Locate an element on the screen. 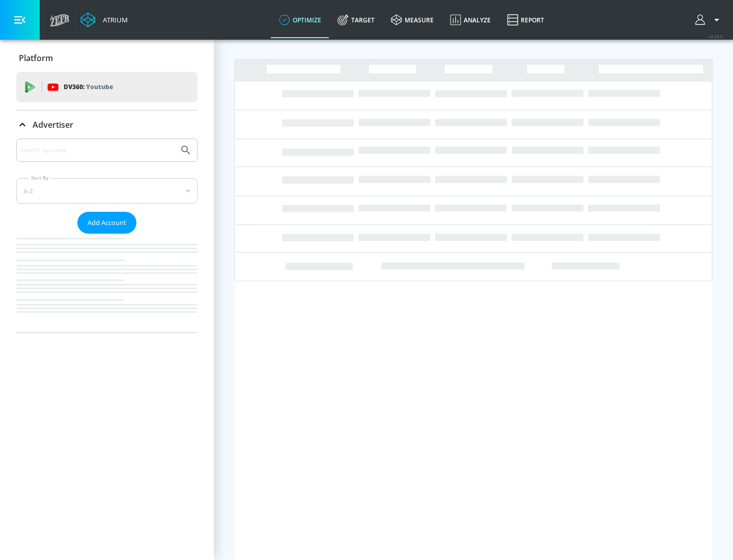 The width and height of the screenshot is (733, 560). p: Advertiser is located at coordinates (53, 125).